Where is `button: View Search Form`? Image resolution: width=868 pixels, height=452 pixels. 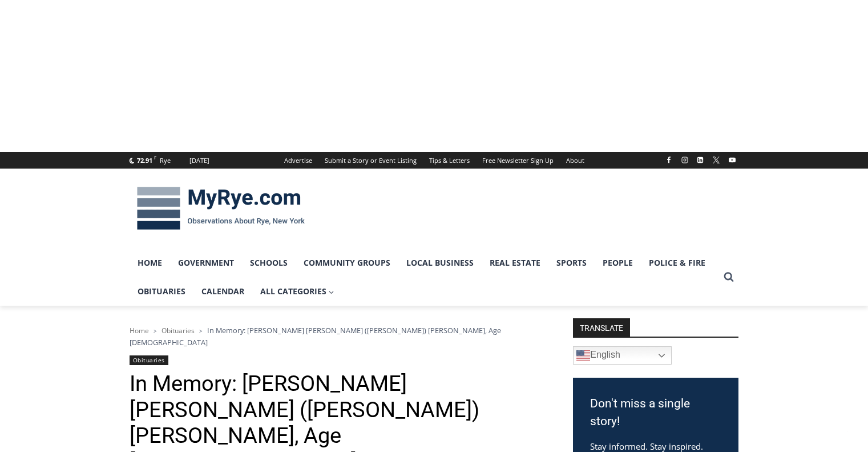 button: View Search Form is located at coordinates (729, 277).